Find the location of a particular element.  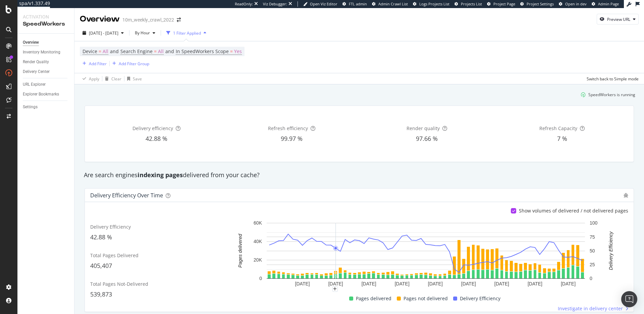

span: Admin Crawl List is located at coordinates (393, 4).